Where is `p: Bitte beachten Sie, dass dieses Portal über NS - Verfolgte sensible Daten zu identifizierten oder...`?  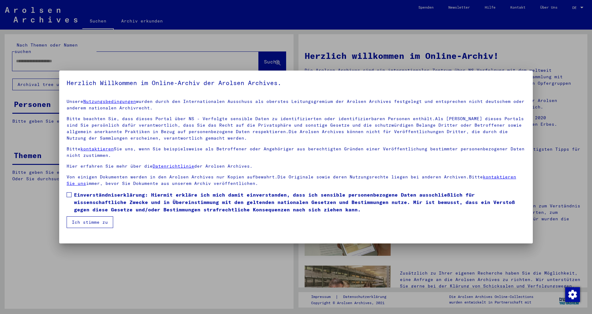
p: Bitte beachten Sie, dass dieses Portal über NS - Verfolgte sensible Daten zu identifizierten oder... is located at coordinates (296, 129).